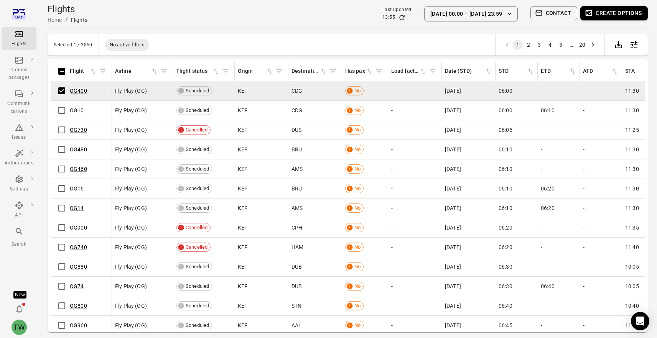  I want to click on button: Tony Wang, so click(19, 328).